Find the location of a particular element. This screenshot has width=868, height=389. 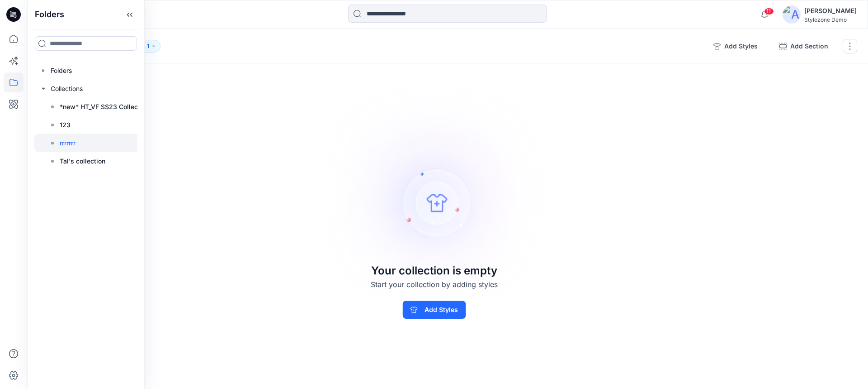

button: 1 is located at coordinates (148, 46).